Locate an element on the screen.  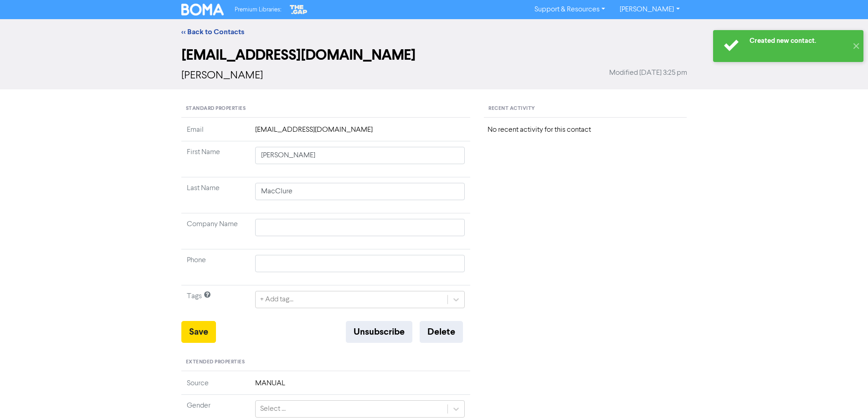
div: + Add tag... is located at coordinates (277, 300).